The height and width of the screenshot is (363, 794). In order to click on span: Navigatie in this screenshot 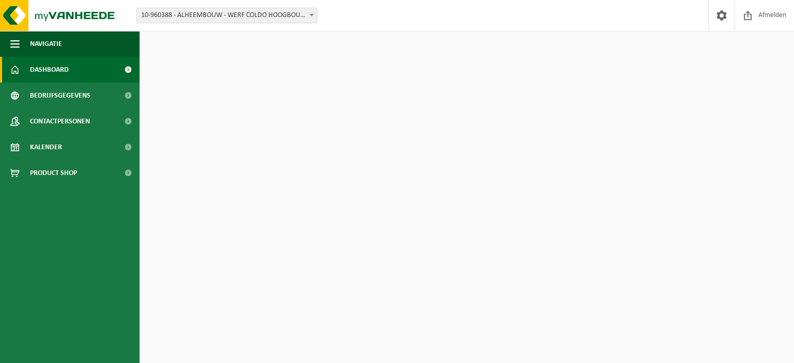, I will do `click(46, 44)`.